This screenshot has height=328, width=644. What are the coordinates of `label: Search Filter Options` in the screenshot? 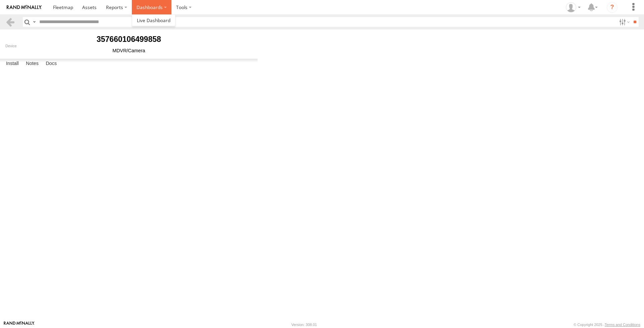 It's located at (624, 22).